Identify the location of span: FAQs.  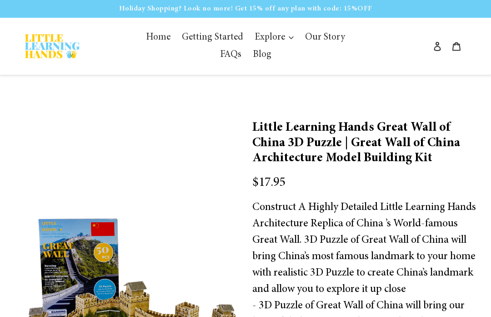
(231, 55).